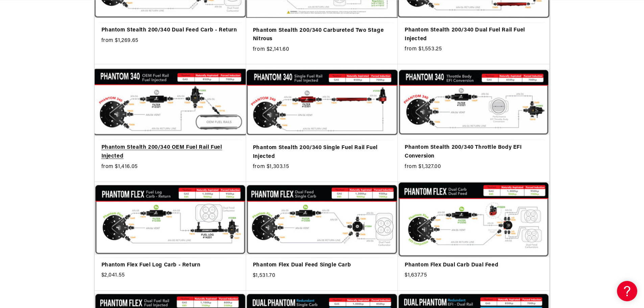 This screenshot has height=308, width=644. I want to click on a: Phantom Flex Fuel Log Carb - Return, so click(170, 266).